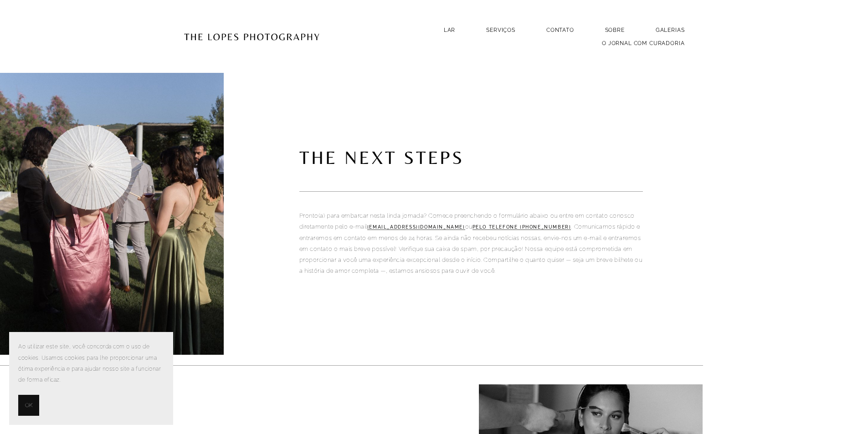  Describe the element at coordinates (560, 30) in the screenshot. I see `a: Contato` at that location.